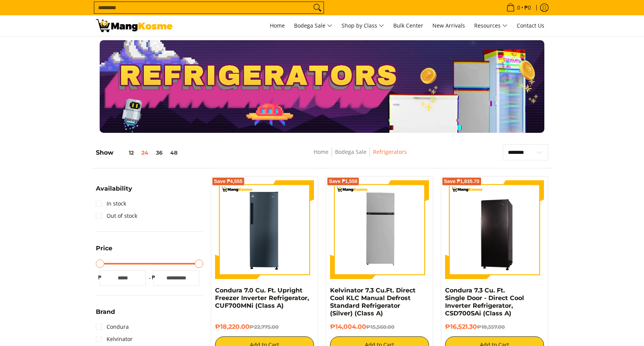 The width and height of the screenshot is (644, 346). I want to click on button: Search, so click(318, 7).